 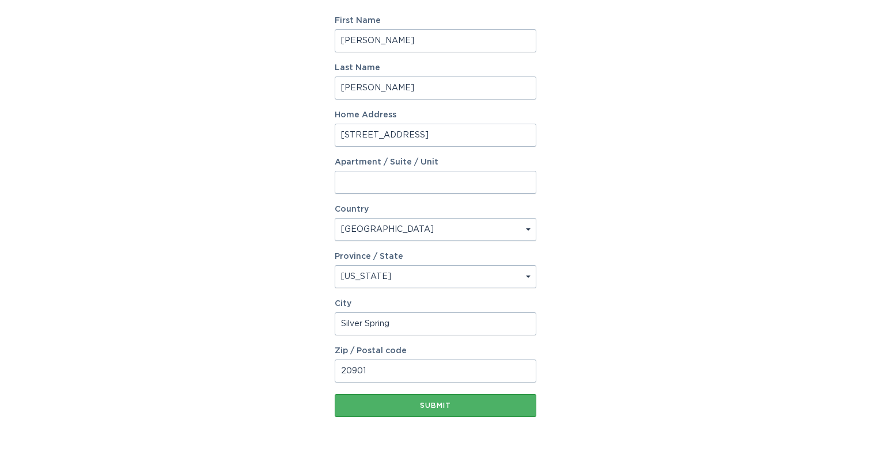 I want to click on label: Apartment / Suite / Unit, so click(x=435, y=162).